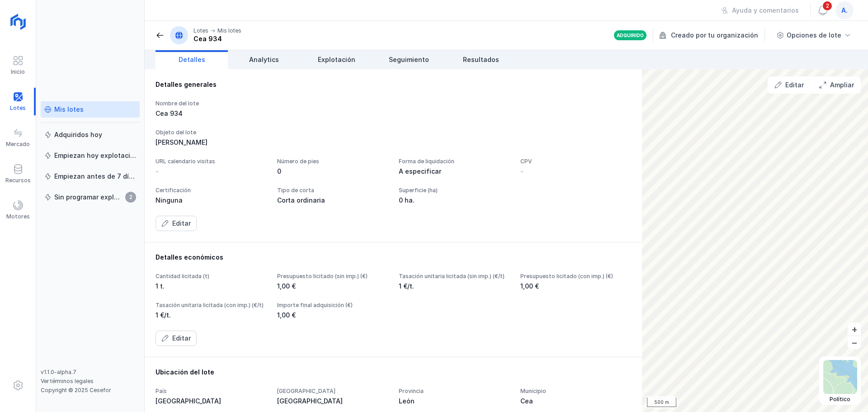 The image size is (868, 412). Describe the element at coordinates (333, 305) in the screenshot. I see `div: Importe final adquisición (€)` at that location.